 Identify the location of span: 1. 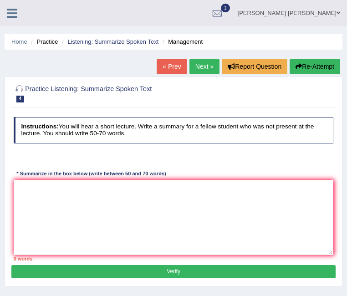
(225, 8).